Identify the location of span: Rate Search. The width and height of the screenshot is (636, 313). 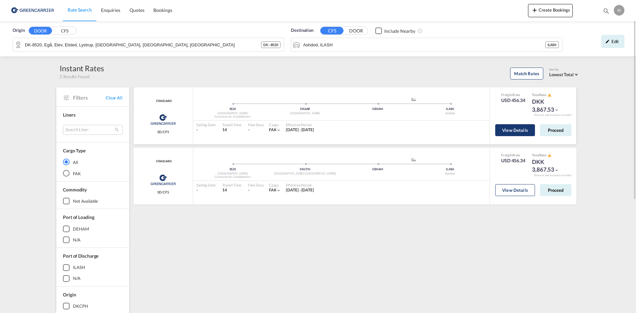
(80, 10).